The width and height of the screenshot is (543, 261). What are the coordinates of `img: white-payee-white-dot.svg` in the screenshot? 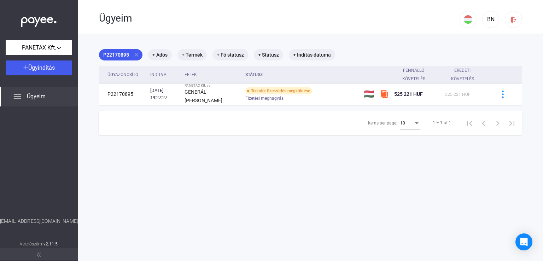 It's located at (39, 20).